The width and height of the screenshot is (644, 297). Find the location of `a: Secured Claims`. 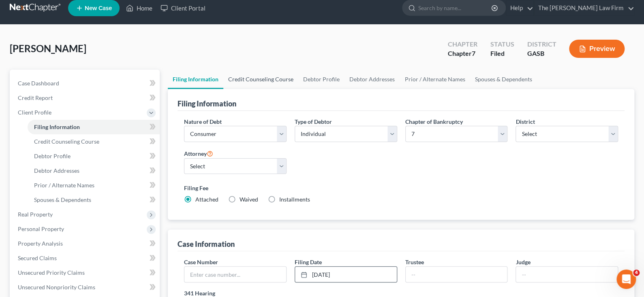

a: Secured Claims is located at coordinates (85, 258).